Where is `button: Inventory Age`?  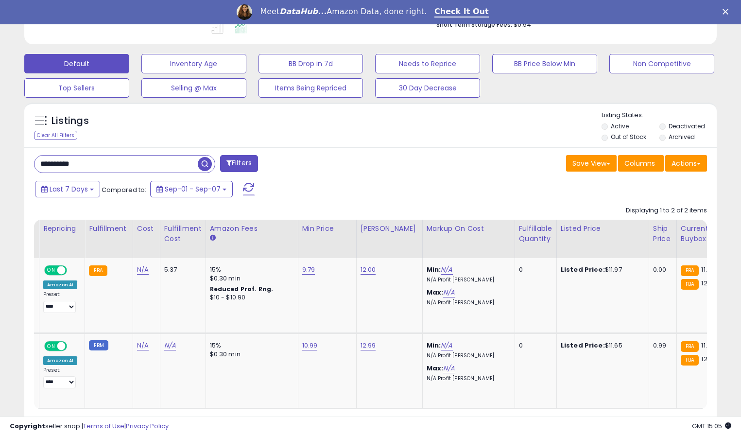
button: Inventory Age is located at coordinates (194, 64).